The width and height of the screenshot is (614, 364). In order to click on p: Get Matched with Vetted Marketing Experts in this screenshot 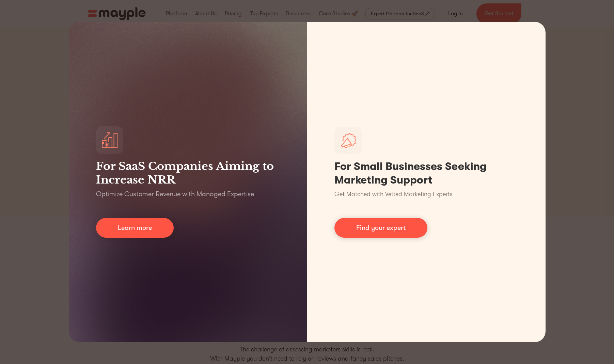, I will do `click(393, 194)`.